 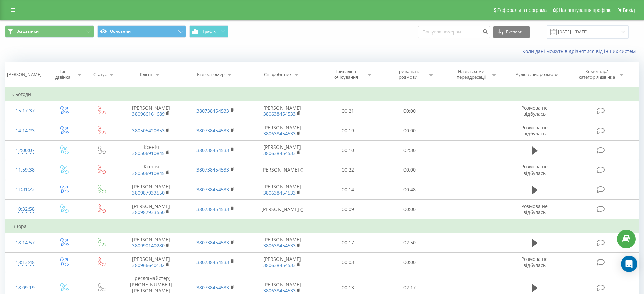 I want to click on div: Назва схеми переадресації, so click(x=471, y=74).